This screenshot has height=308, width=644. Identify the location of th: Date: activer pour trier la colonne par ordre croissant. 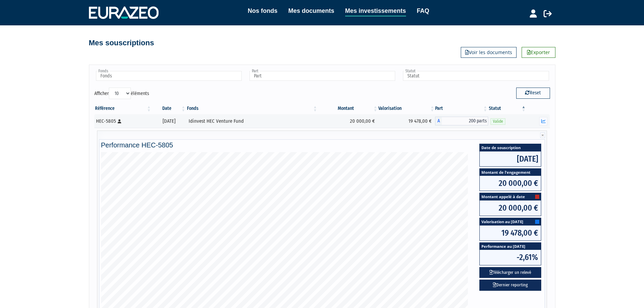
(169, 109).